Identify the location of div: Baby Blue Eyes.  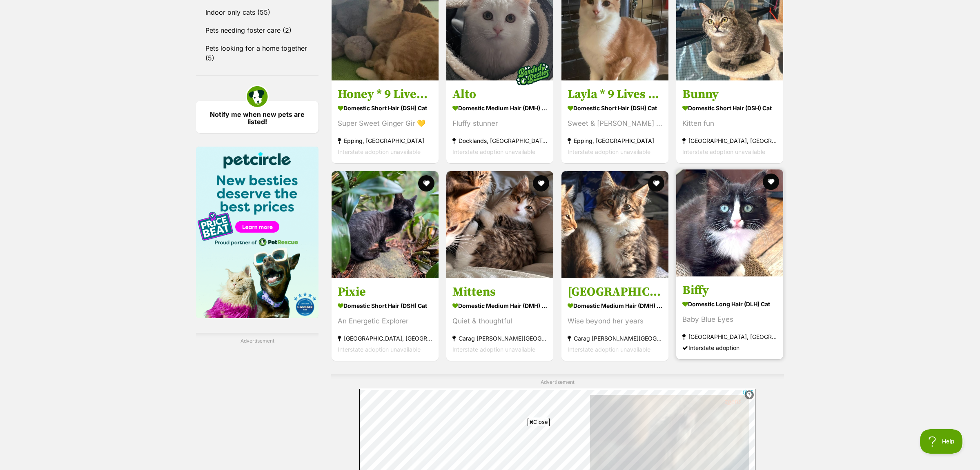
(730, 319).